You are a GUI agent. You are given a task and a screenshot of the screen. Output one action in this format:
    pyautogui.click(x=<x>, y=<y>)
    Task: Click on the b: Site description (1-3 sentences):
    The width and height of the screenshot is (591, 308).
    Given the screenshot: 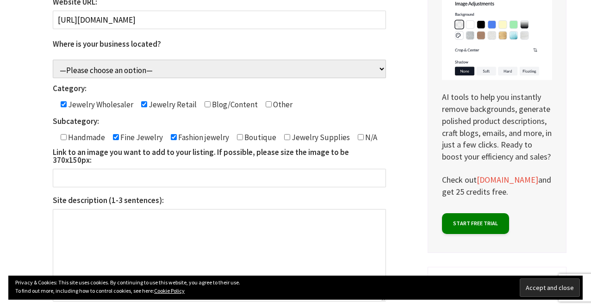 What is the action you would take?
    pyautogui.click(x=108, y=200)
    